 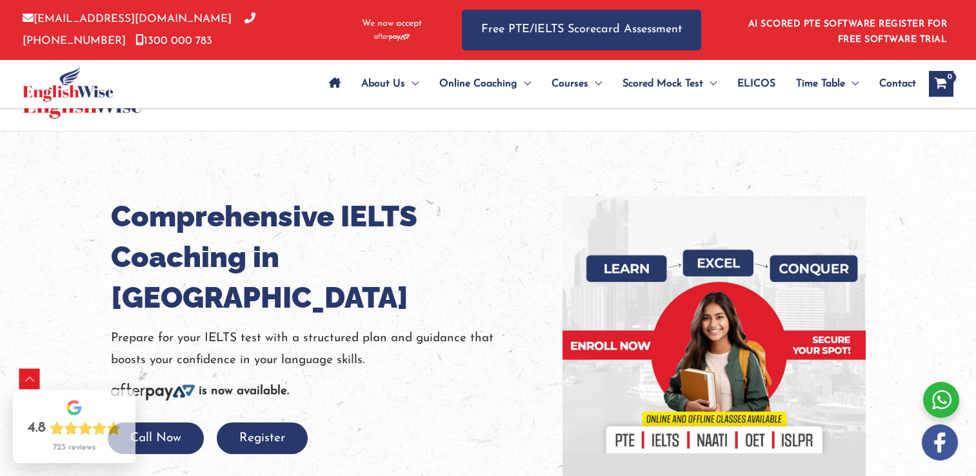 What do you see at coordinates (570, 84) in the screenshot?
I see `span: Courses` at bounding box center [570, 84].